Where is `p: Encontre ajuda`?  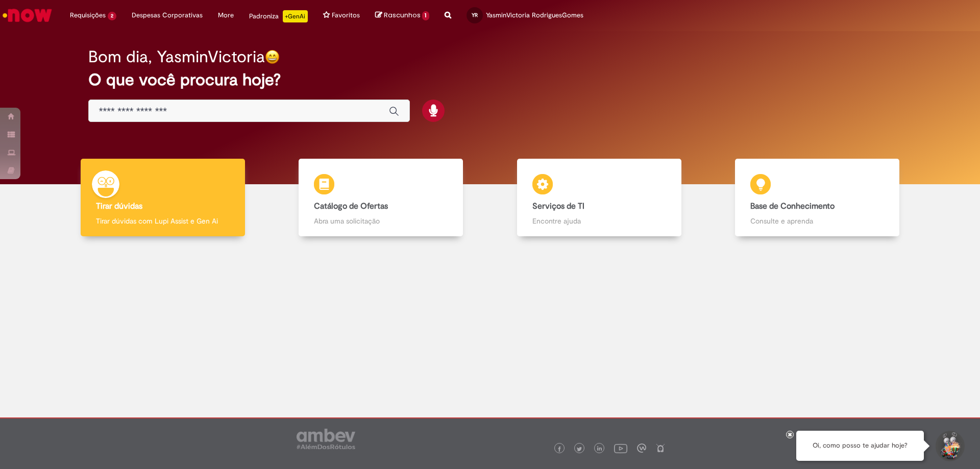 p: Encontre ajuda is located at coordinates (599, 221).